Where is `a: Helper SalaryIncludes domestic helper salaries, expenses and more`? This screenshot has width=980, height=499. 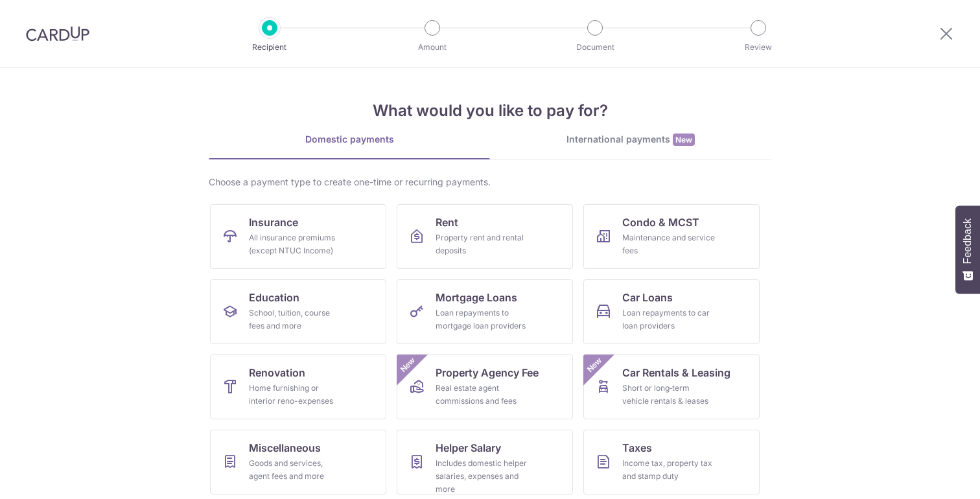
a: Helper SalaryIncludes domestic helper salaries, expenses and more is located at coordinates (485, 462).